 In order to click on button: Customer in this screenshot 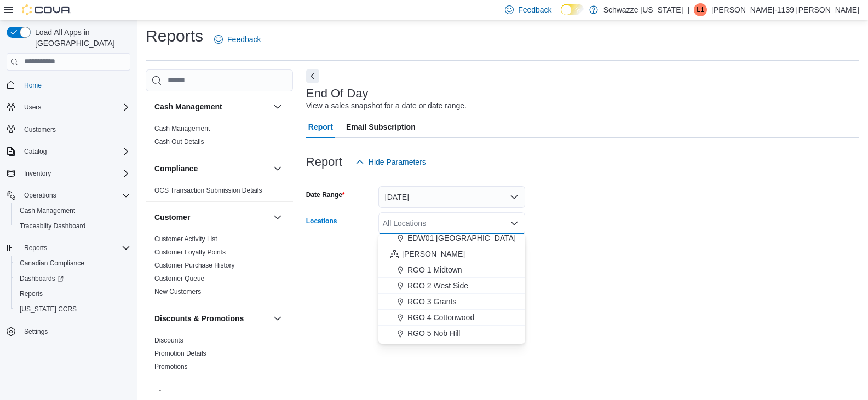, I will do `click(211, 217)`.